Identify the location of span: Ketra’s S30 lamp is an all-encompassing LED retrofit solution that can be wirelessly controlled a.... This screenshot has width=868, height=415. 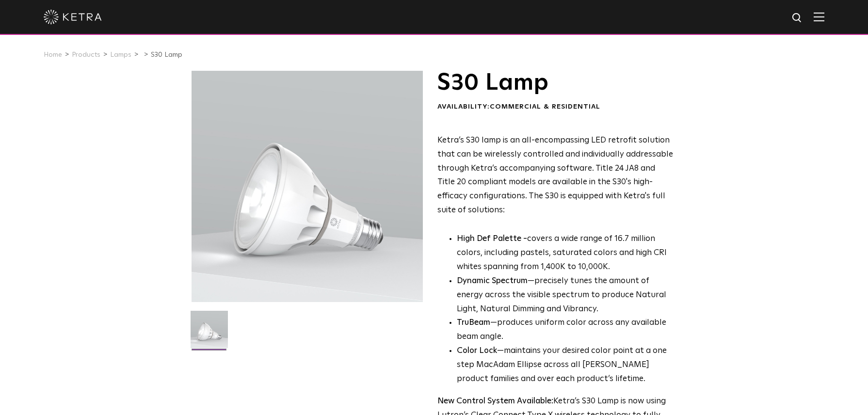
(555, 175).